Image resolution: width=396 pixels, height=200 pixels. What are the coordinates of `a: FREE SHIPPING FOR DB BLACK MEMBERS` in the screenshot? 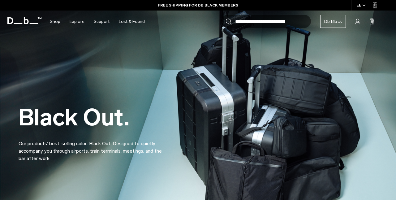 It's located at (198, 5).